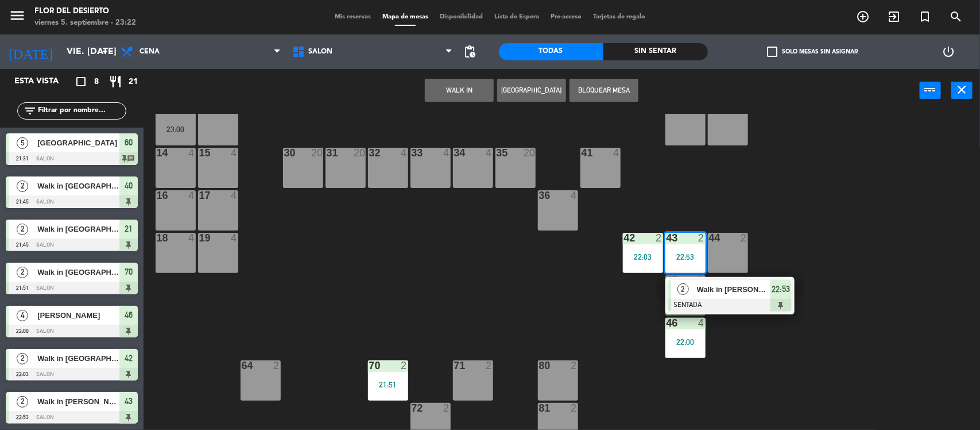 The height and width of the screenshot is (430, 980). I want to click on div: 35, so click(497, 153).